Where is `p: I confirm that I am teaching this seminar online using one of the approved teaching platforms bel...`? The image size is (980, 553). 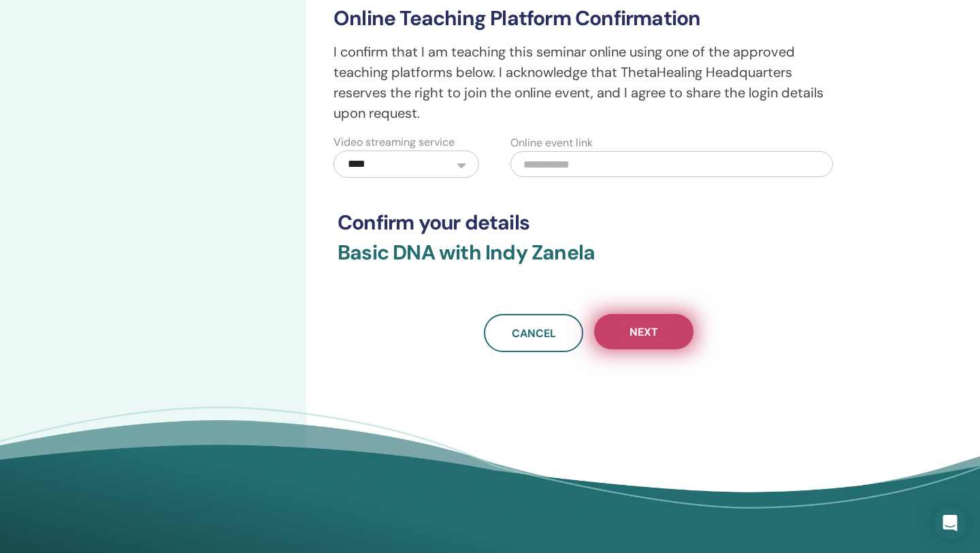
p: I confirm that I am teaching this seminar online using one of the approved teaching platforms bel... is located at coordinates (589, 83).